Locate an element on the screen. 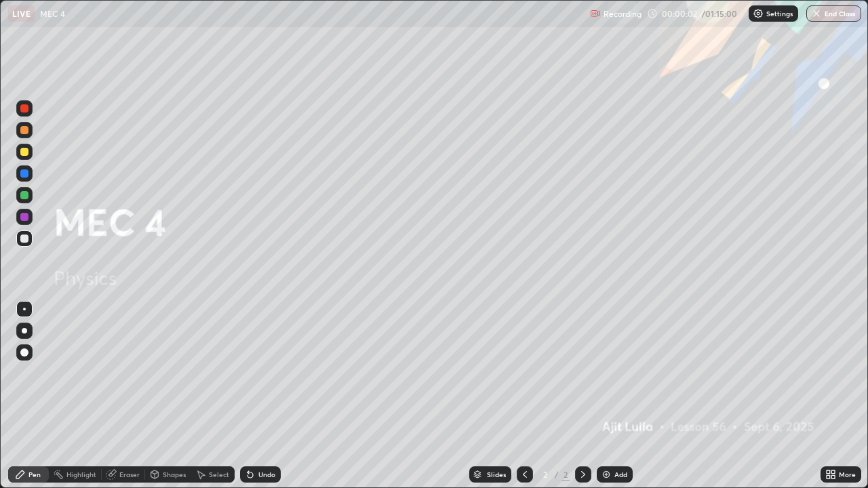  div: Shapes is located at coordinates (174, 475).